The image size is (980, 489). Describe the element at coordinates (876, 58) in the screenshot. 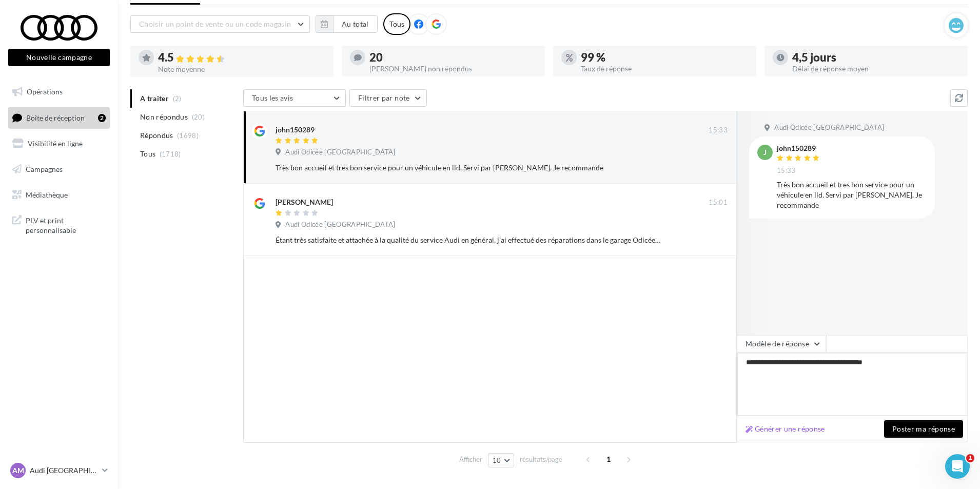

I see `div: 4,5 jours` at that location.